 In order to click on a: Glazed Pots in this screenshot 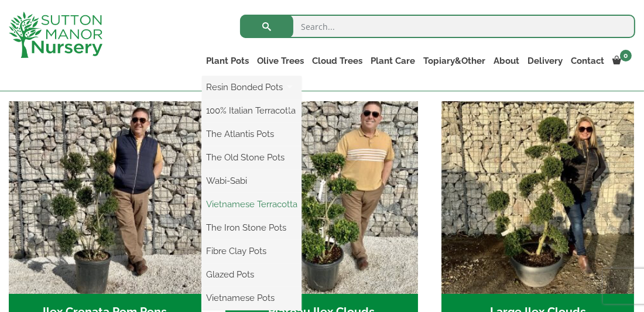, I will do `click(252, 275)`.